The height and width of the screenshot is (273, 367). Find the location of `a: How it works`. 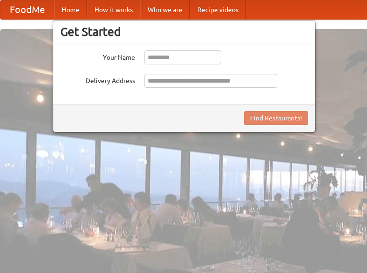

a: How it works is located at coordinates (114, 10).